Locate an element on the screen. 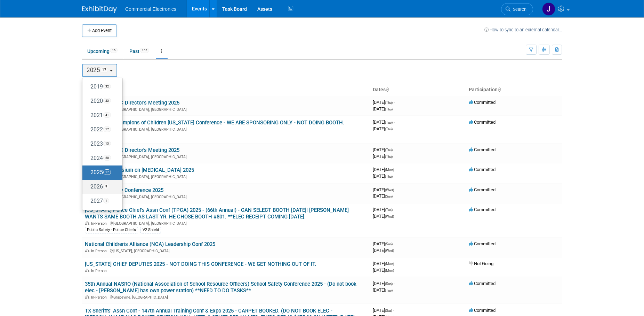 The height and width of the screenshot is (316, 644). label: 2025 is located at coordinates (100, 172).